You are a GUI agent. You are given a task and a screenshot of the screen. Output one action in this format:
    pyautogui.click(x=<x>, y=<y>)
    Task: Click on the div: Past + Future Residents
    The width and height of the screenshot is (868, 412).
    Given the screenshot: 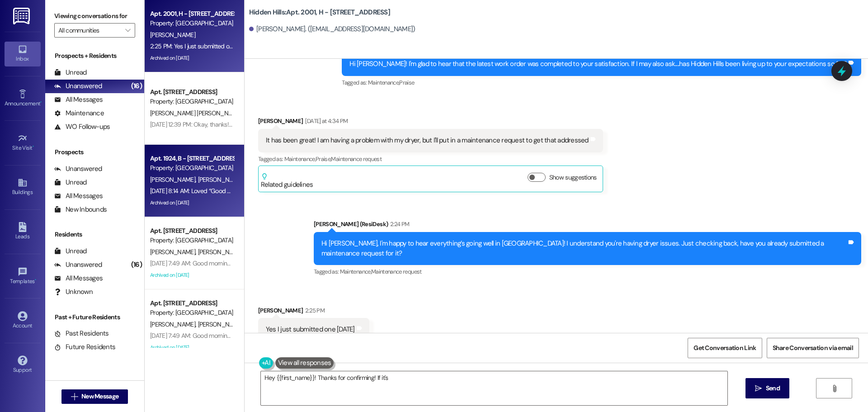 What is the action you would take?
    pyautogui.click(x=94, y=317)
    